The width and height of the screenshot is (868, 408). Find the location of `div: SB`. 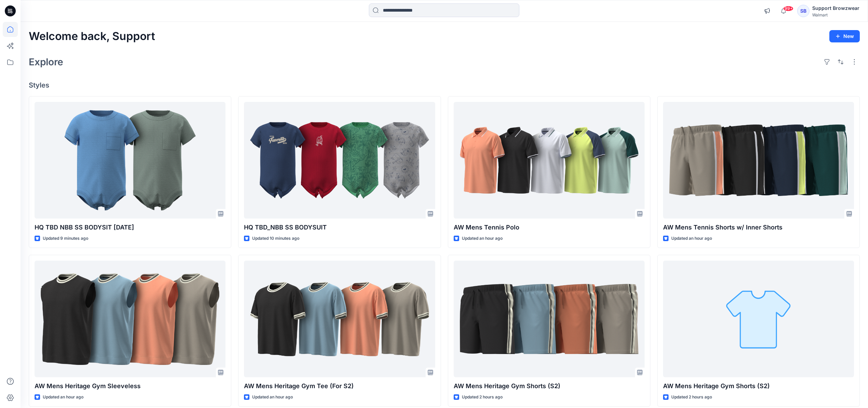

div: SB is located at coordinates (804, 11).